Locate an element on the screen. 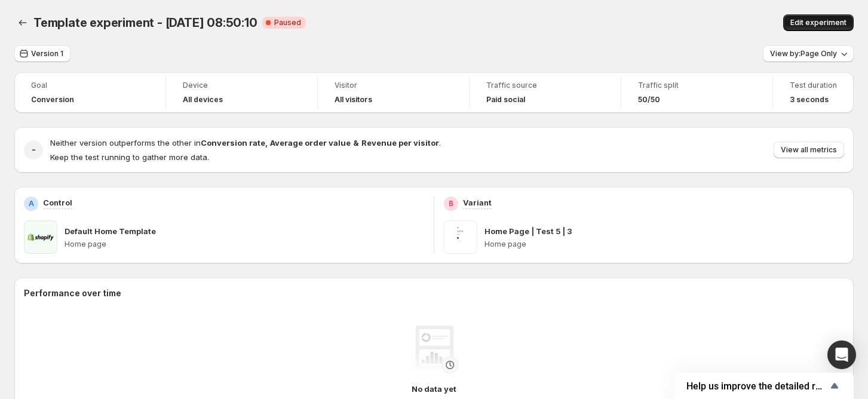 Image resolution: width=868 pixels, height=399 pixels. strong: Average order value is located at coordinates (310, 143).